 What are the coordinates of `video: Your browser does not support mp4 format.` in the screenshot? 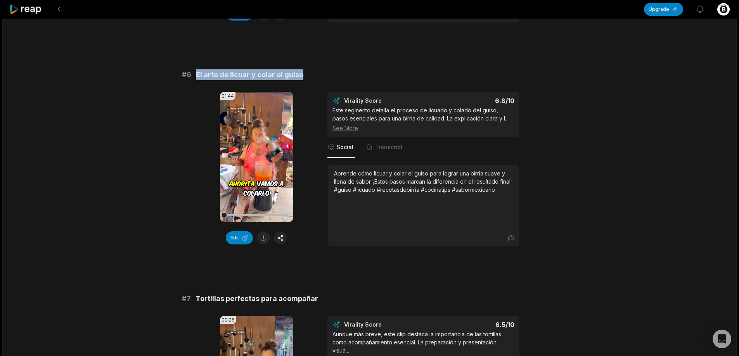 It's located at (256, 157).